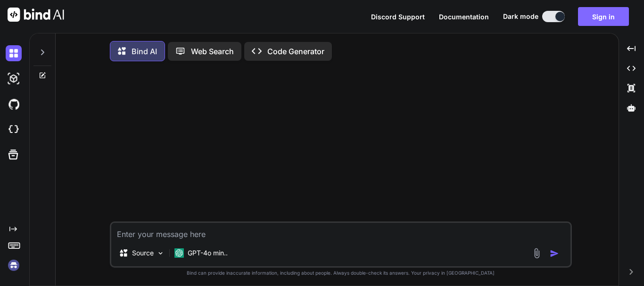 This screenshot has height=286, width=644. Describe the element at coordinates (207, 253) in the screenshot. I see `p: GPT-4o min..` at that location.